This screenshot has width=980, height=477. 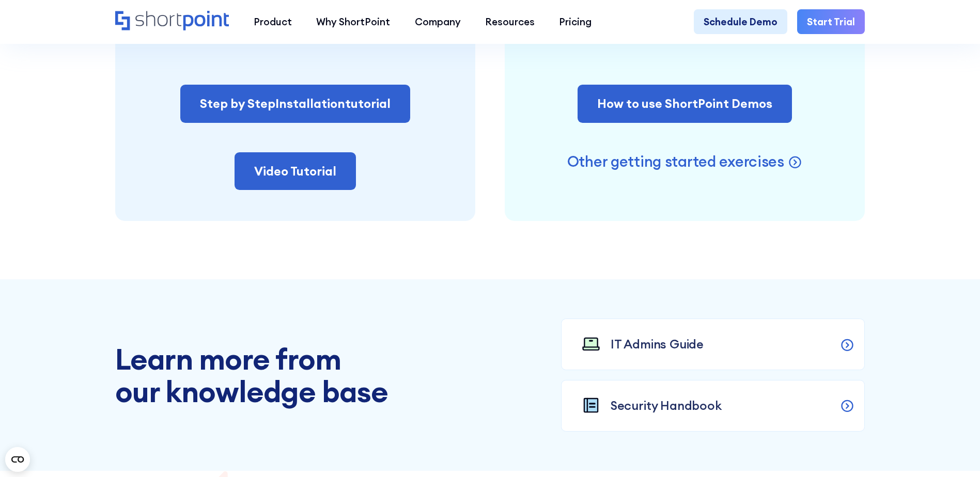 I want to click on a: Resources, so click(x=509, y=21).